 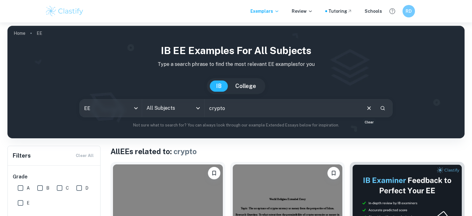 I want to click on h6: RD, so click(x=409, y=11).